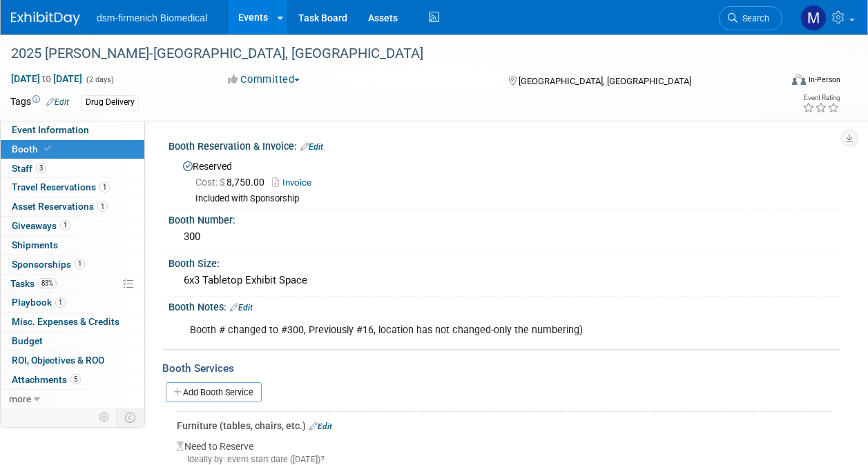 The height and width of the screenshot is (465, 868). I want to click on span: Travel Reservations, so click(61, 187).